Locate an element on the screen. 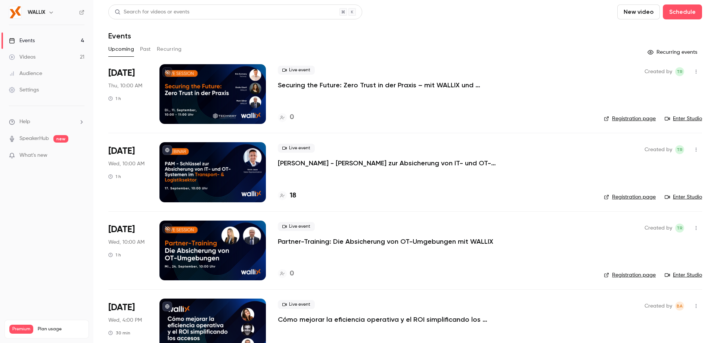 The height and width of the screenshot is (343, 717). a: Securing the Future: Zero Trust in der Praxis – mit WALLIX und Techway is located at coordinates (390, 85).